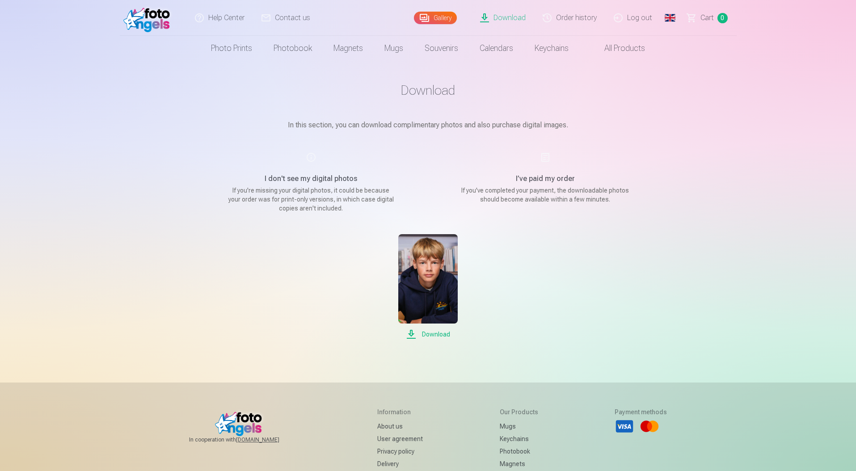  Describe the element at coordinates (400, 464) in the screenshot. I see `a: Delivery` at that location.